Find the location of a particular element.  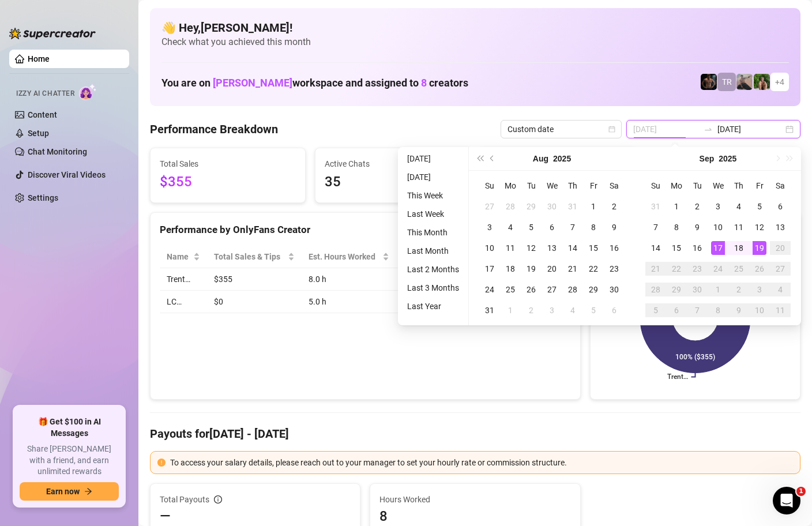

button: Choose a year is located at coordinates (561, 159).